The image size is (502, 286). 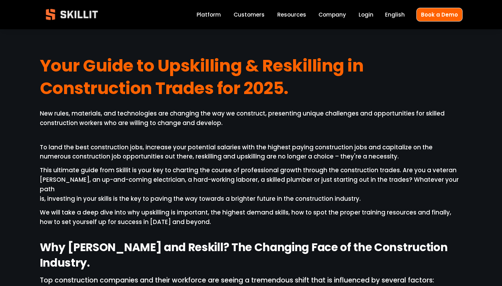 What do you see at coordinates (332, 14) in the screenshot?
I see `a: Company` at bounding box center [332, 14].